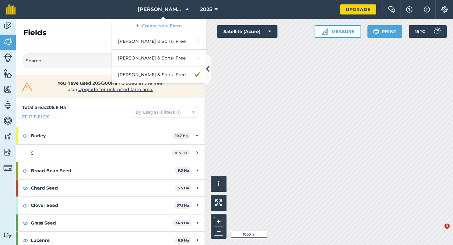 The height and width of the screenshot is (245, 453). I want to click on span: i, so click(219, 184).